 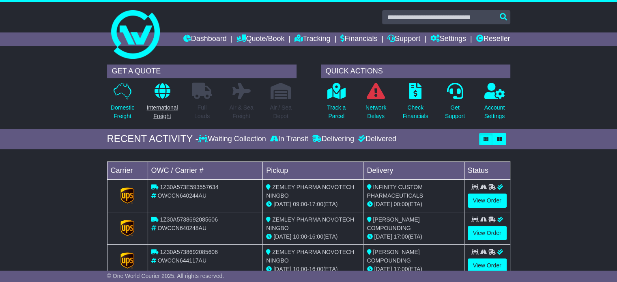 What do you see at coordinates (281, 112) in the screenshot?
I see `p: Air / Sea Depot` at bounding box center [281, 112].